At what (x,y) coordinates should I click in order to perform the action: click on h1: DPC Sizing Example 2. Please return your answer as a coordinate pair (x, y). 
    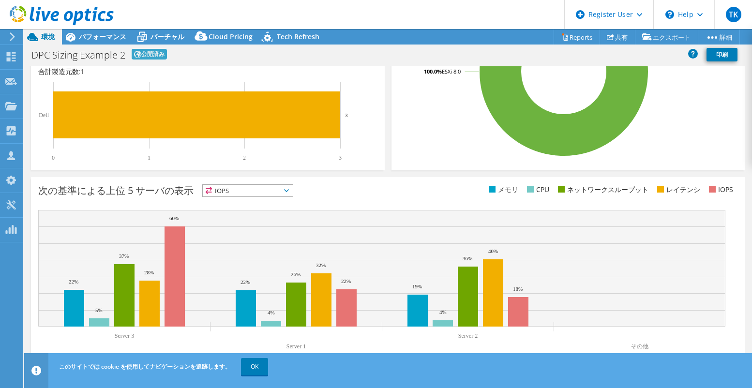
    Looking at the image, I should click on (78, 55).